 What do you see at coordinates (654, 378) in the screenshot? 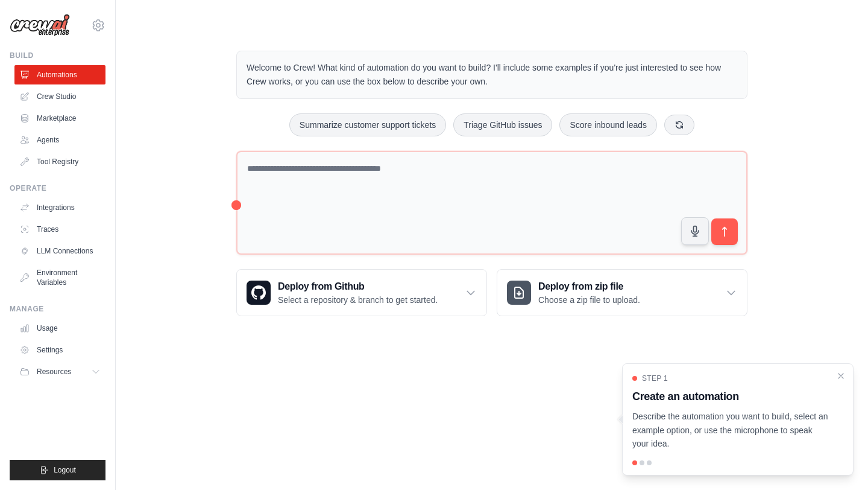
I see `span: Step 1` at bounding box center [654, 378].